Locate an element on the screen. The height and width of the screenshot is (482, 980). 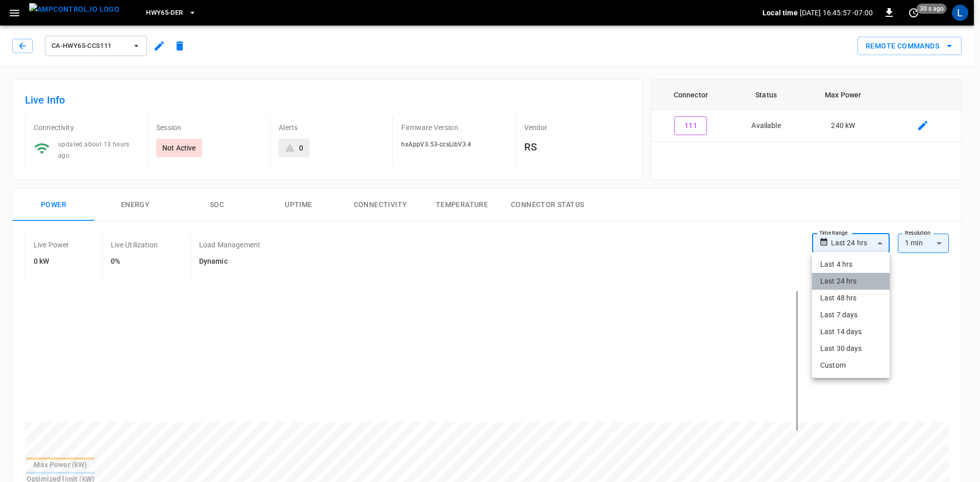
li: Custom is located at coordinates (851, 365).